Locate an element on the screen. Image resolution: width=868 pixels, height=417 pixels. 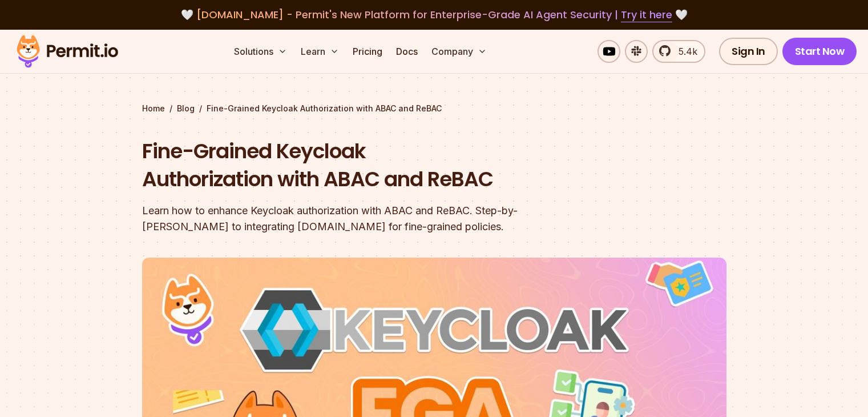
a: Home is located at coordinates (154, 109).